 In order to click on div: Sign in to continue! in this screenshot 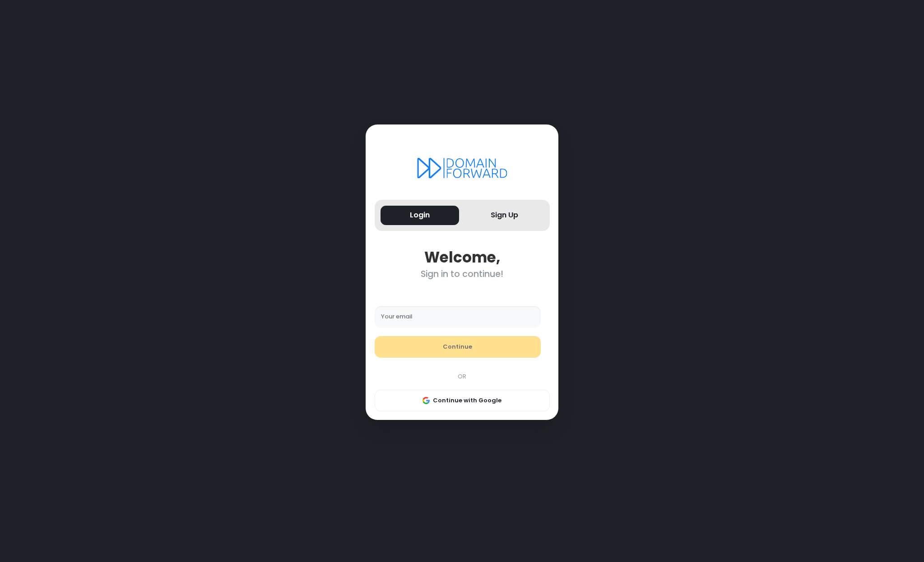, I will do `click(462, 274)`.